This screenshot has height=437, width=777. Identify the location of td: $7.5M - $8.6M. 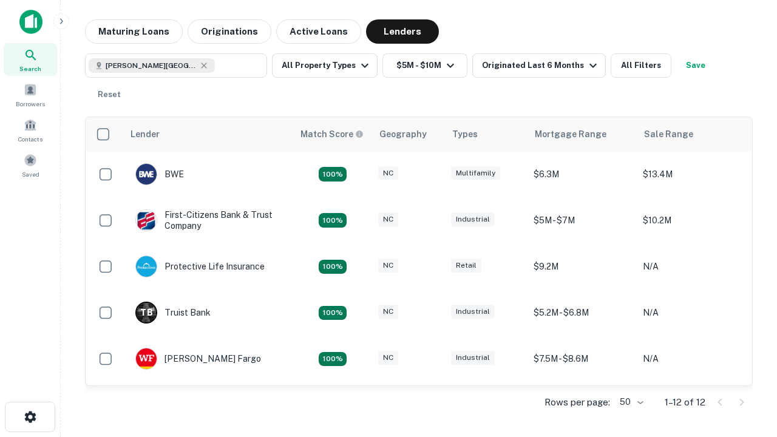
(582, 359).